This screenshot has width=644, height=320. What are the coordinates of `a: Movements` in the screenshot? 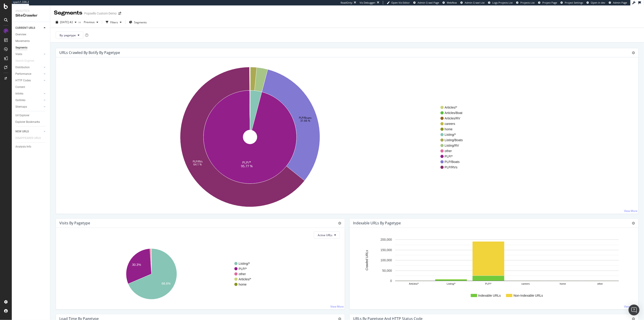 It's located at (31, 41).